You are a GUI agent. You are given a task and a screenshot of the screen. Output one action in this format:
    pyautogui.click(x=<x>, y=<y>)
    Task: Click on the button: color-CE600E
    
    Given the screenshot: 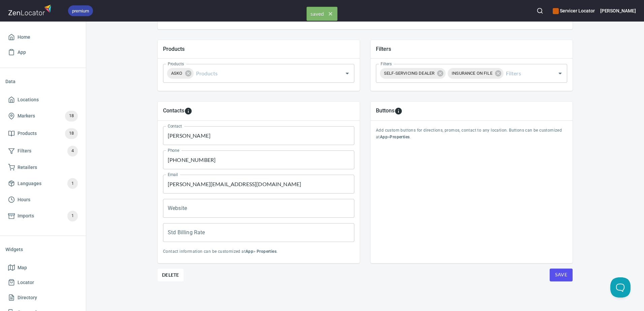 What is the action you would take?
    pyautogui.click(x=556, y=11)
    